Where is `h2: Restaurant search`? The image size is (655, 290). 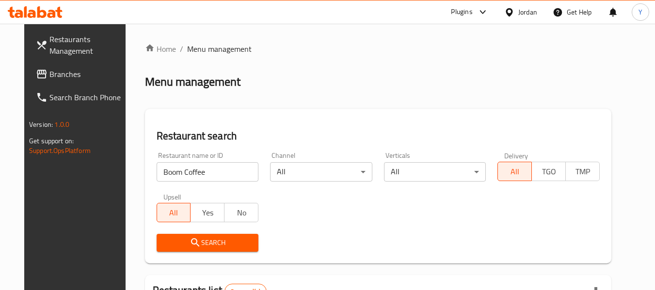
h2: Restaurant search is located at coordinates (378, 136).